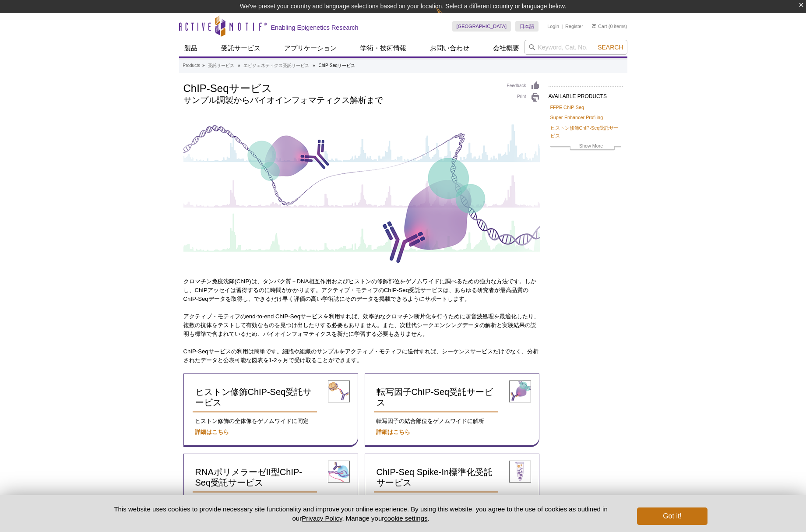  Describe the element at coordinates (254, 397) in the screenshot. I see `span: ヒストン修飾ChIP-Seq受託サービス` at that location.